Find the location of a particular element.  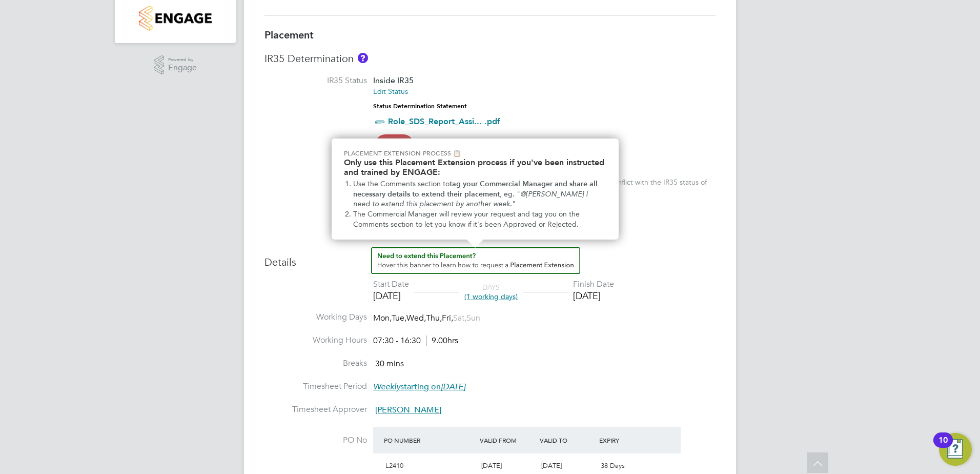

a: Role_SDS_Report_Assi... .pdf is located at coordinates (444, 121).